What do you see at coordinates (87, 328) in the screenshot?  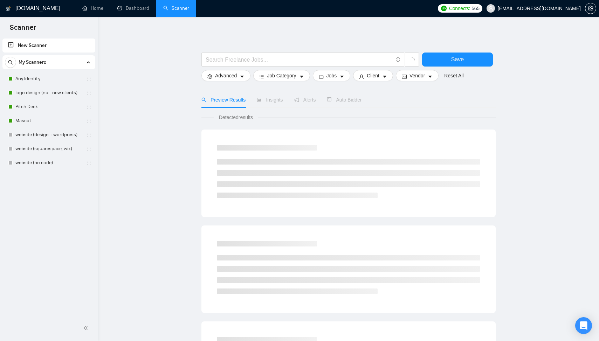 I see `span: double-left` at bounding box center [87, 328].